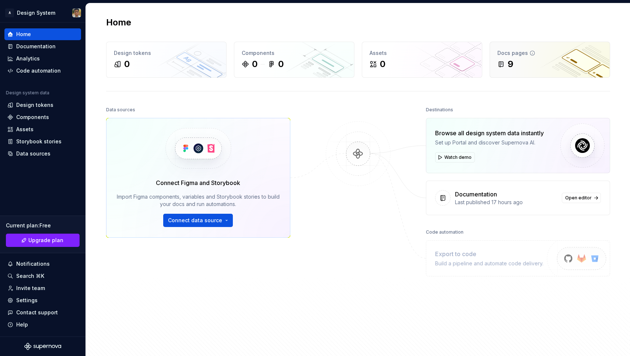  I want to click on a: Data sources, so click(43, 154).